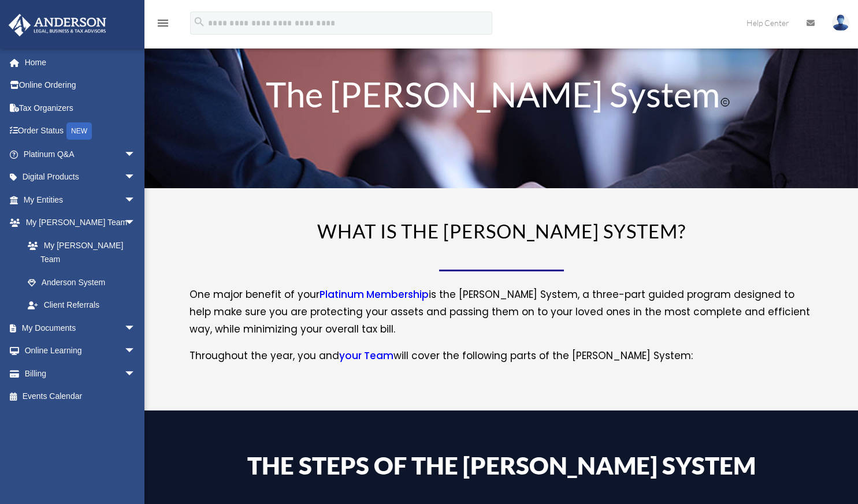 The image size is (858, 504). Describe the element at coordinates (80, 373) in the screenshot. I see `a: Billingarrow_drop_down` at that location.